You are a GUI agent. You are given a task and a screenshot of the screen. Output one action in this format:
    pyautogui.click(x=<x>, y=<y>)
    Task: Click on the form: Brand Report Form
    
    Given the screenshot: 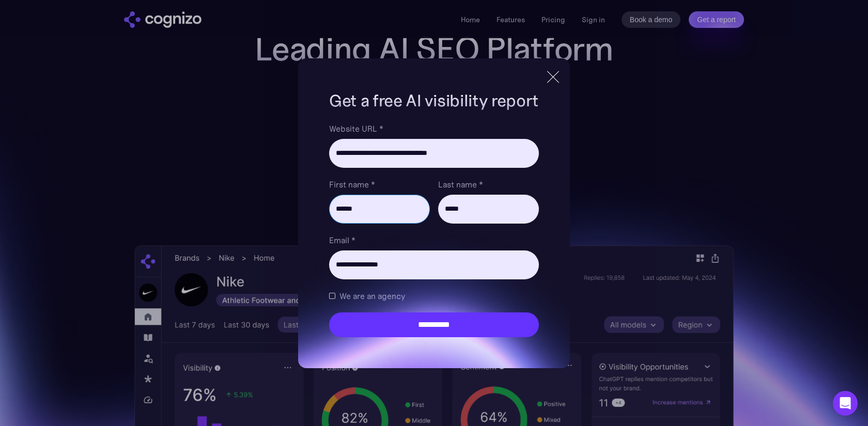 What is the action you would take?
    pyautogui.click(x=434, y=230)
    